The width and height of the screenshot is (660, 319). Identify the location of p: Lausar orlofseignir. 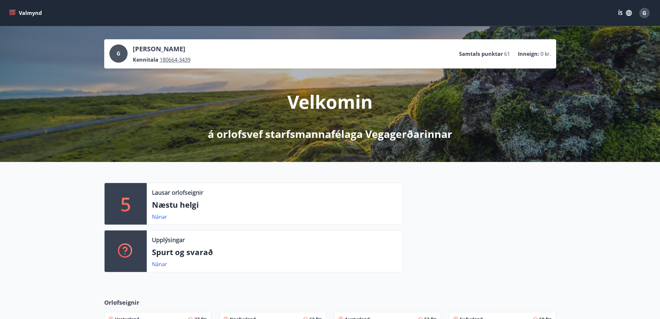
(178, 193).